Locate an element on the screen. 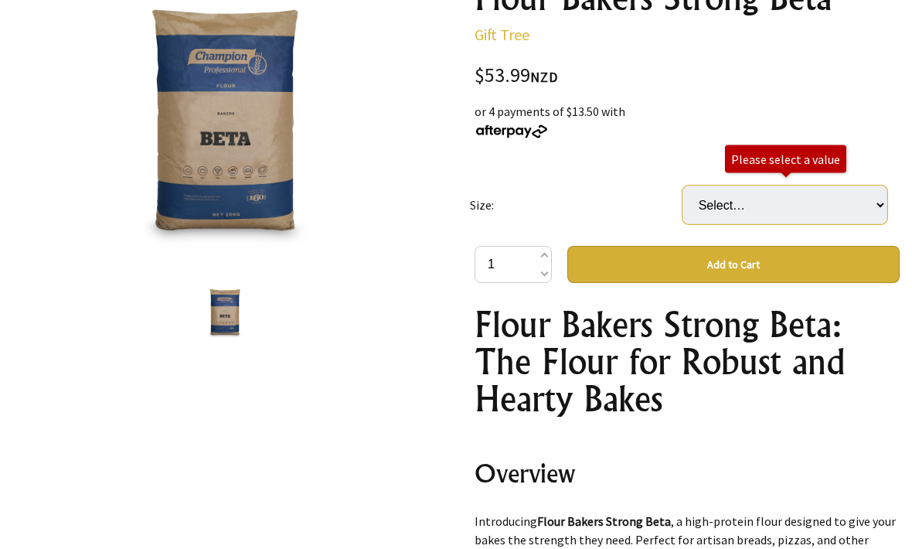 This screenshot has width=912, height=549. strong: Flour Bakers Strong Beta is located at coordinates (604, 521).